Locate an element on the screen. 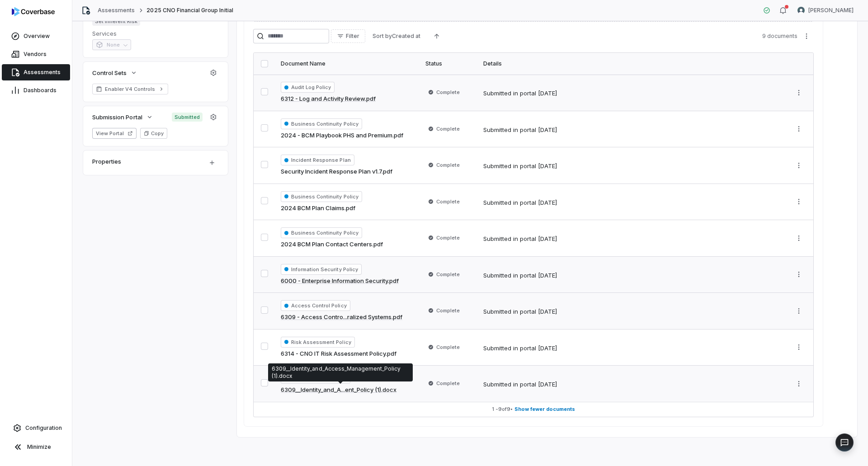  span: Audit Log Policy is located at coordinates (308, 87).